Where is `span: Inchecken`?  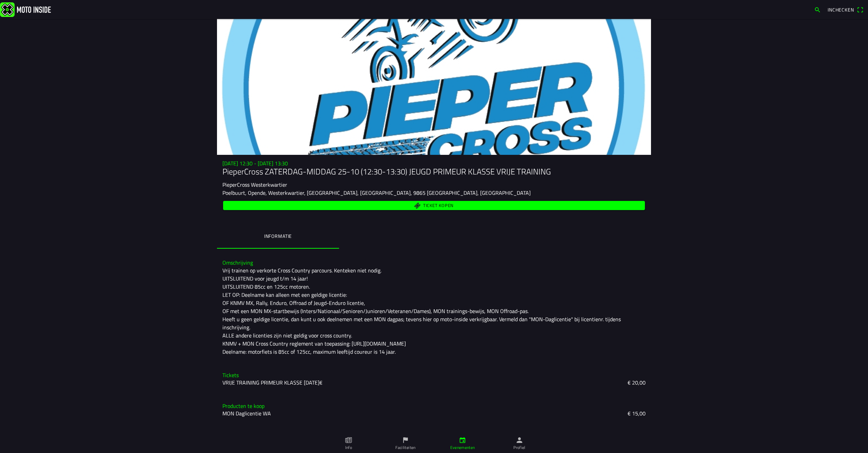
span: Inchecken is located at coordinates (840, 10).